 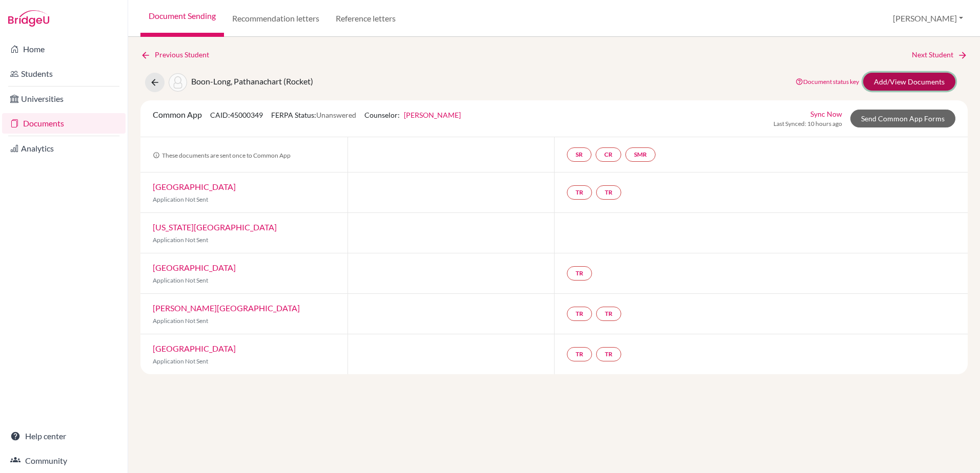 What do you see at coordinates (413, 114) in the screenshot?
I see `span: Counselor:` at bounding box center [413, 114].